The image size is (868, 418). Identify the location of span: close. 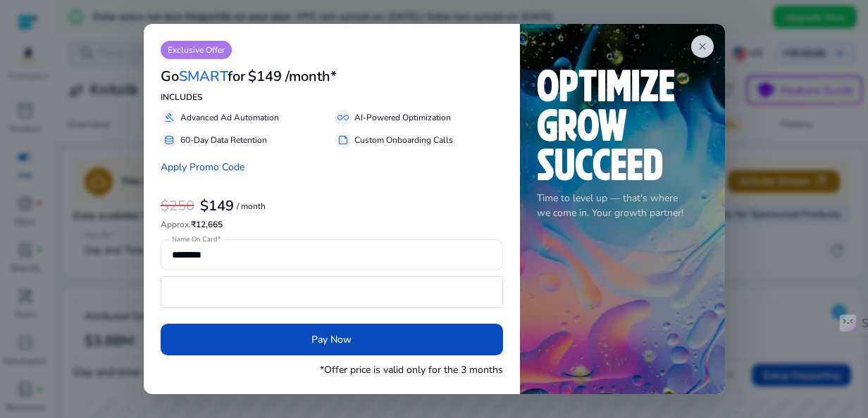
(702, 46).